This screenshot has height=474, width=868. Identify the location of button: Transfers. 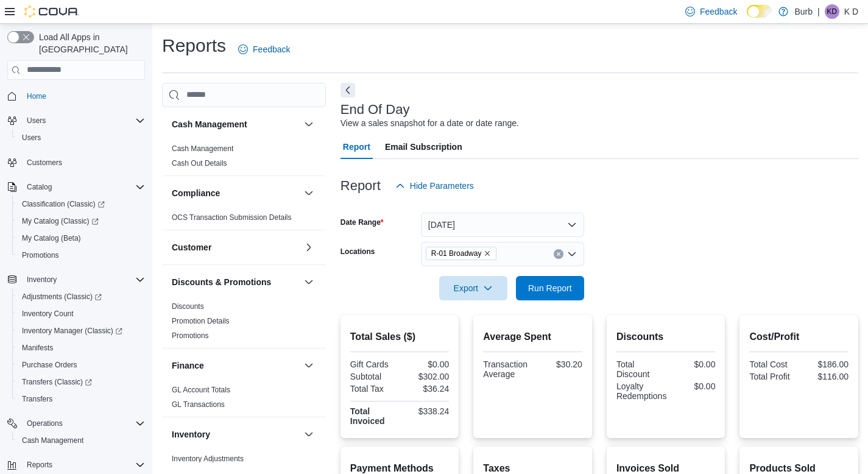
(81, 399).